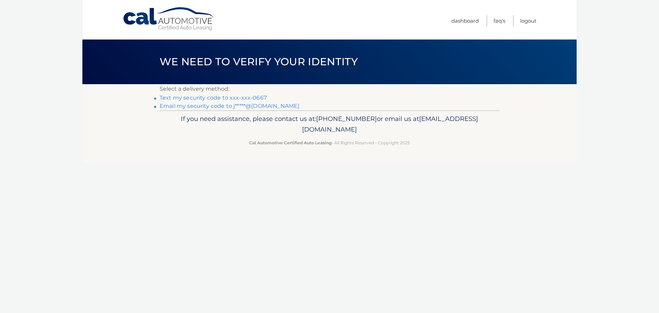  I want to click on a: Logout, so click(528, 21).